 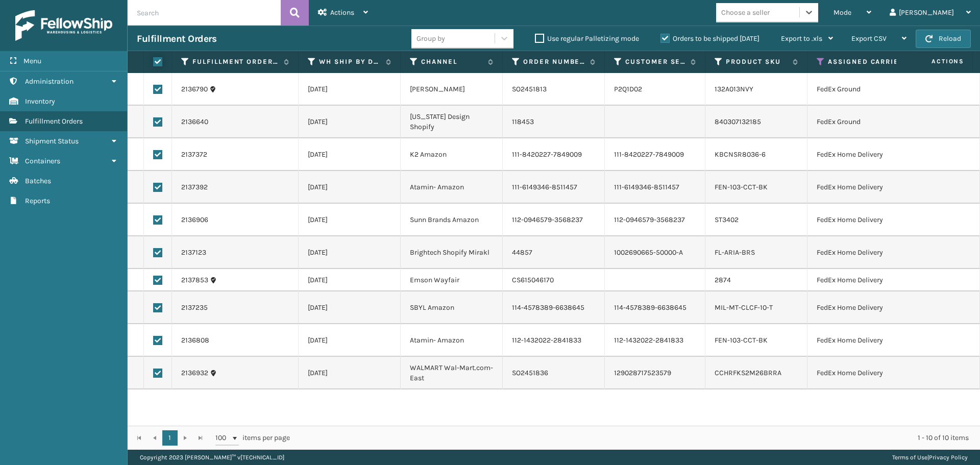 What do you see at coordinates (656, 89) in the screenshot?
I see `td: P2Q1D02` at bounding box center [656, 89].